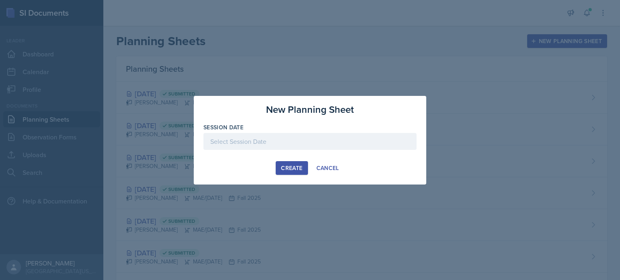  I want to click on button: Cancel, so click(328, 168).